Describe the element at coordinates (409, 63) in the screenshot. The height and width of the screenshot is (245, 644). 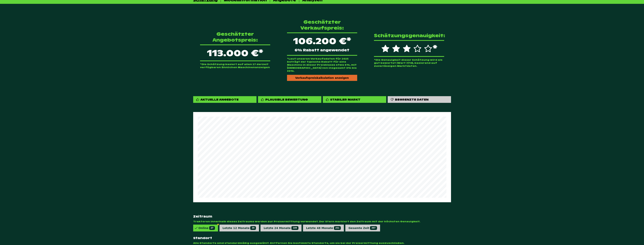
I see `p: *Die Genauigkeit dieser Schätzung wird als gut bewertet (Wert 7/10), basierend auf zuverlässigen ...` at that location.